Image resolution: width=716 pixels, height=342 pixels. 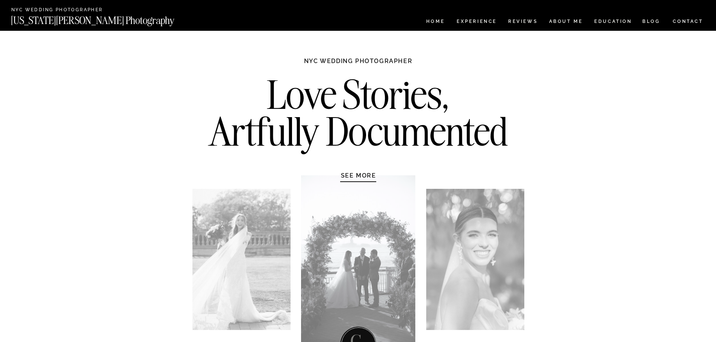 What do you see at coordinates (435, 22) in the screenshot?
I see `a: HOME` at bounding box center [435, 22].